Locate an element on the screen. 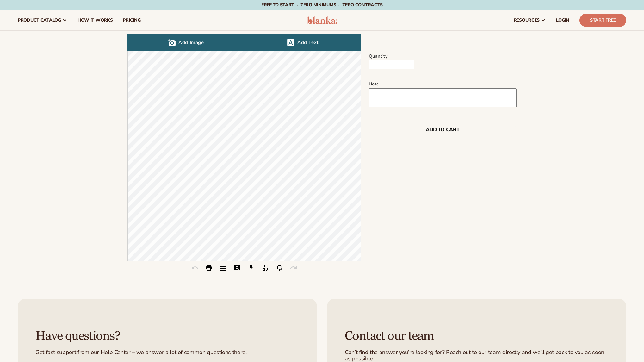 This screenshot has width=644, height=362. i: undo is located at coordinates (195, 268).